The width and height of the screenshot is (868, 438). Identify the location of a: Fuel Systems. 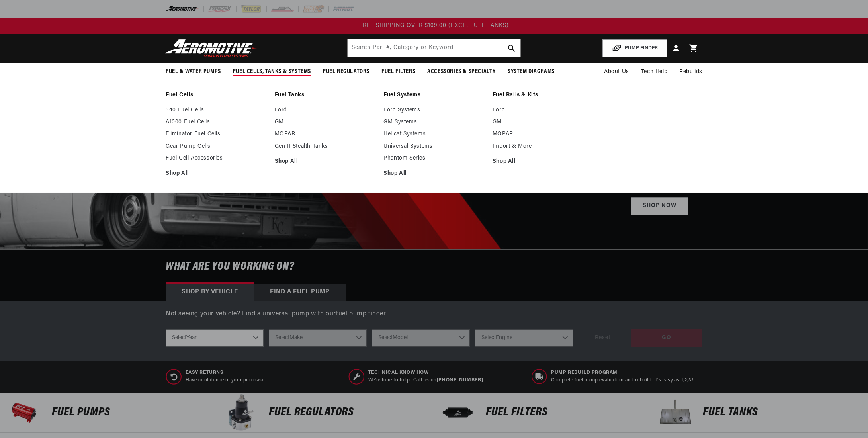
(434, 95).